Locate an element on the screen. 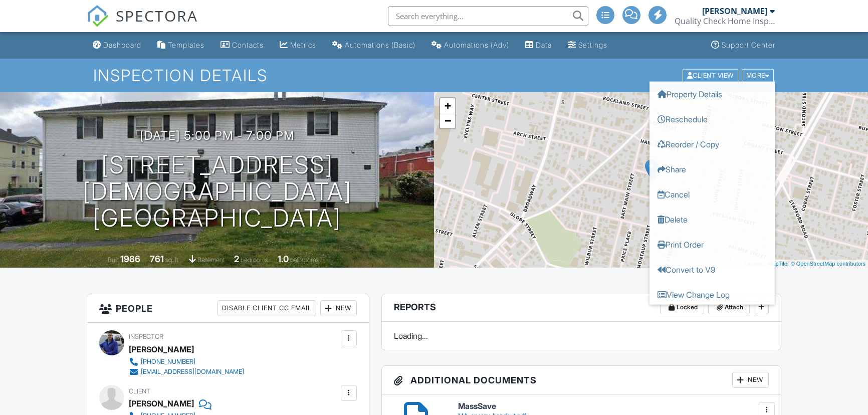 The image size is (868, 415). div: Disable Client CC Email is located at coordinates (267, 308).